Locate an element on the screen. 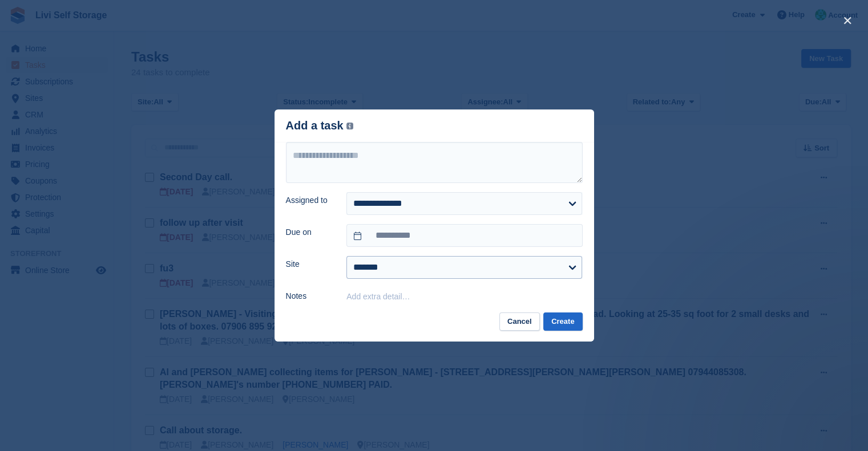  label: Site is located at coordinates (309, 264).